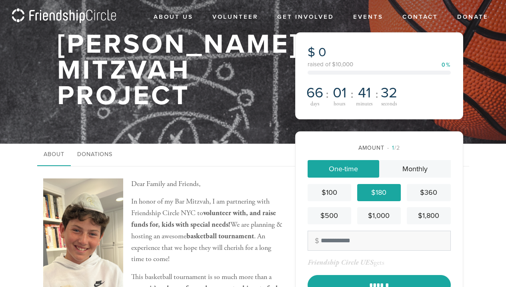 The image size is (506, 287). Describe the element at coordinates (220, 236) in the screenshot. I see `b: basketball tournament` at that location.